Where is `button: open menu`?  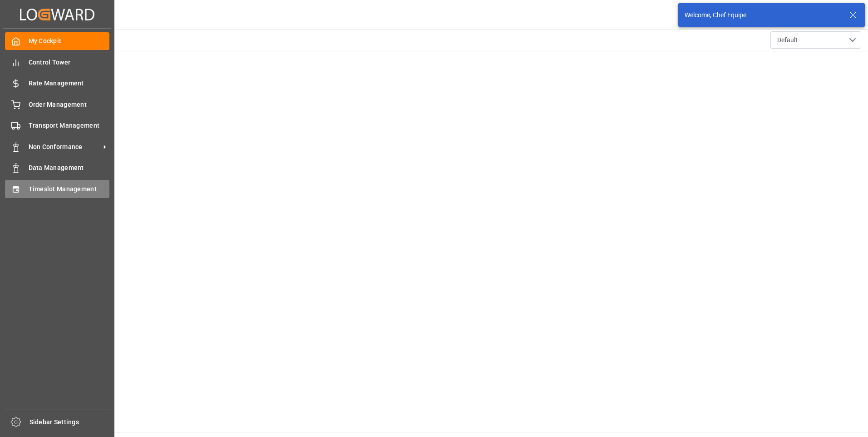 button: open menu is located at coordinates (815, 40).